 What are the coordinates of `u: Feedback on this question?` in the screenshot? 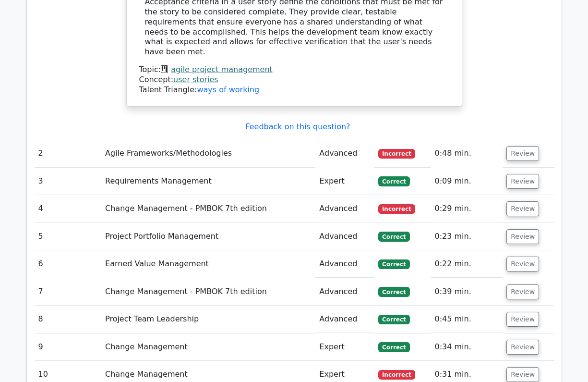 It's located at (297, 126).